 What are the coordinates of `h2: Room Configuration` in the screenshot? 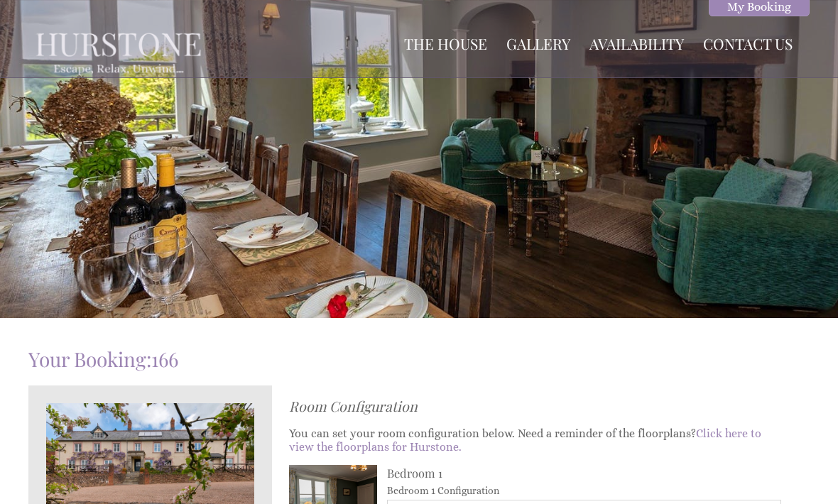 It's located at (535, 406).